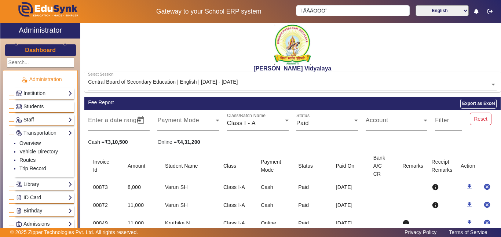  Describe the element at coordinates (141, 120) in the screenshot. I see `button: Open calendar` at that location.